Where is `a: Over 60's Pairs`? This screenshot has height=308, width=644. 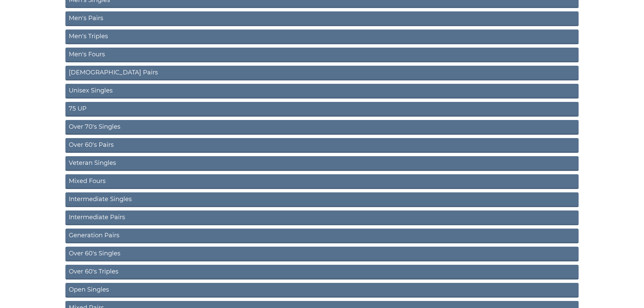
a: Over 60's Pairs is located at coordinates (322, 146).